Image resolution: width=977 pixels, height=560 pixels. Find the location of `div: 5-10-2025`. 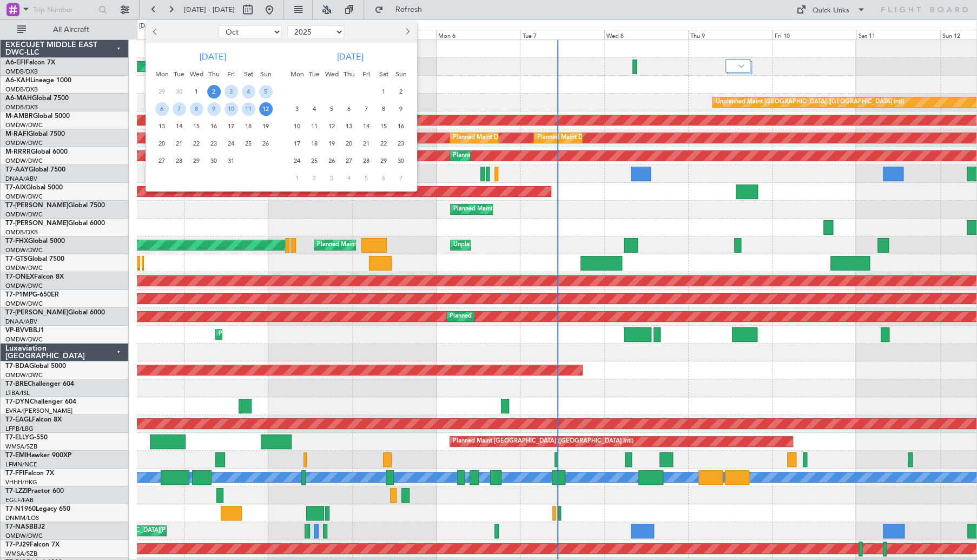

div: 5-10-2025 is located at coordinates (265, 92).